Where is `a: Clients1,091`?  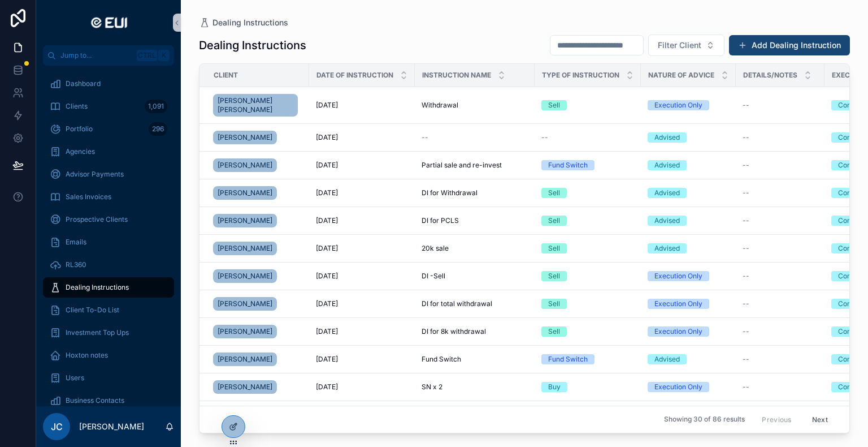
a: Clients1,091 is located at coordinates (108, 106).